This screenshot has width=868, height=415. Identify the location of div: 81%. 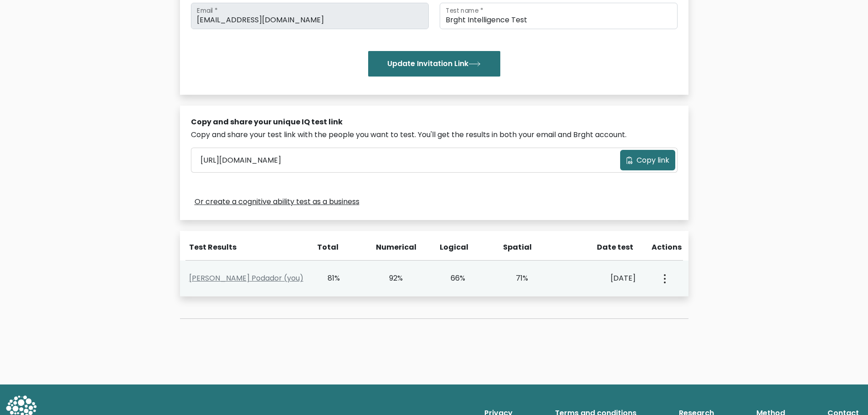
(327, 278).